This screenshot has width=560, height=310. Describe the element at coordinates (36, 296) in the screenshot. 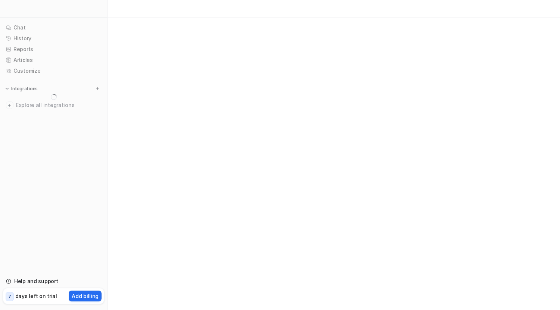

I see `p: days left on trial` at that location.